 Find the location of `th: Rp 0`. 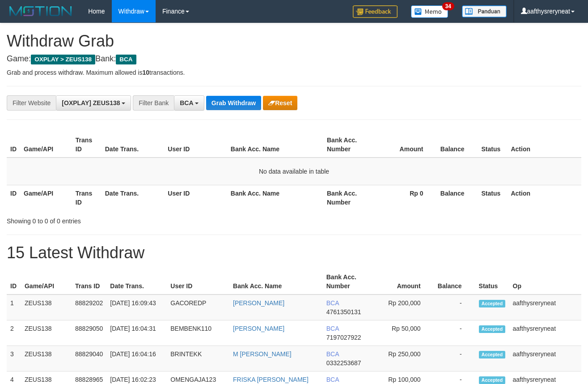

th: Rp 0 is located at coordinates (406, 197).